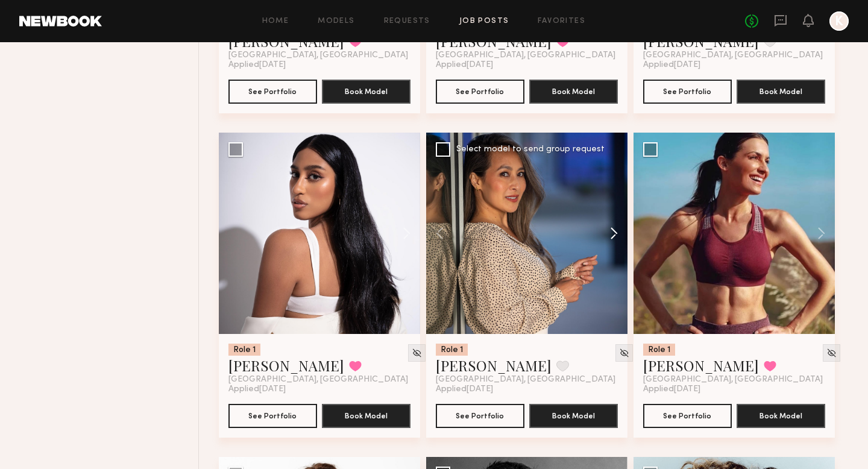  What do you see at coordinates (484, 21) in the screenshot?
I see `a: Job Posts` at bounding box center [484, 21].